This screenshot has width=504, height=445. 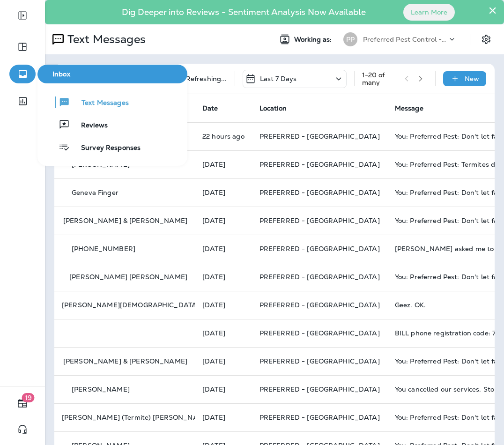 I want to click on p: Sep 19, 2025 05:40 AM, so click(x=223, y=417).